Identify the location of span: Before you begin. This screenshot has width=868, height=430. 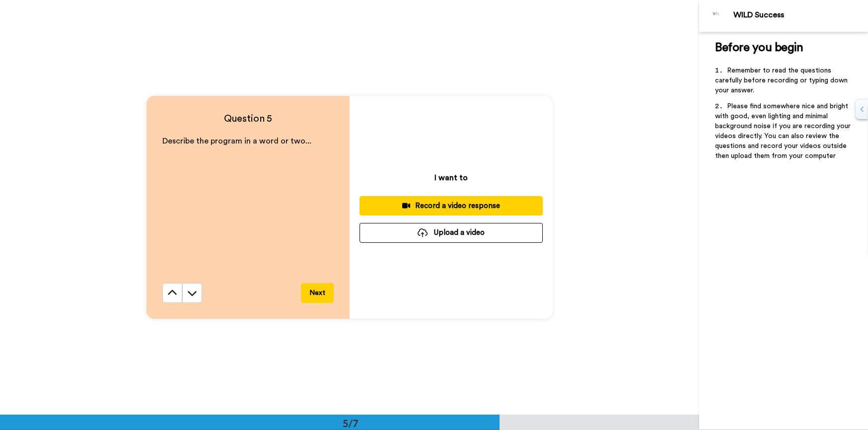
(758, 48).